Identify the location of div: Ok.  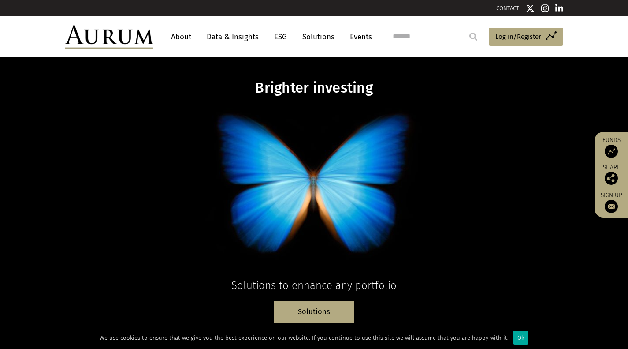
(521, 337).